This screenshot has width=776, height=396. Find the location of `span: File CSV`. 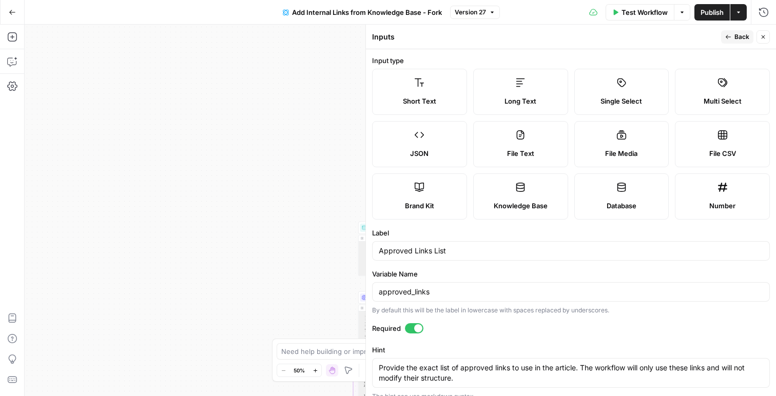

span: File CSV is located at coordinates (723, 153).